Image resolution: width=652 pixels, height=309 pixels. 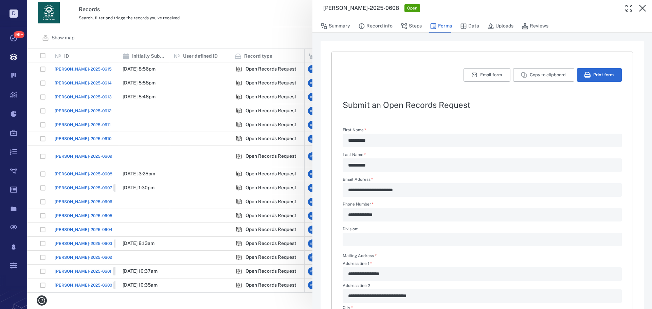 What do you see at coordinates (482, 215) in the screenshot?
I see `div: Phone Number` at bounding box center [482, 215].